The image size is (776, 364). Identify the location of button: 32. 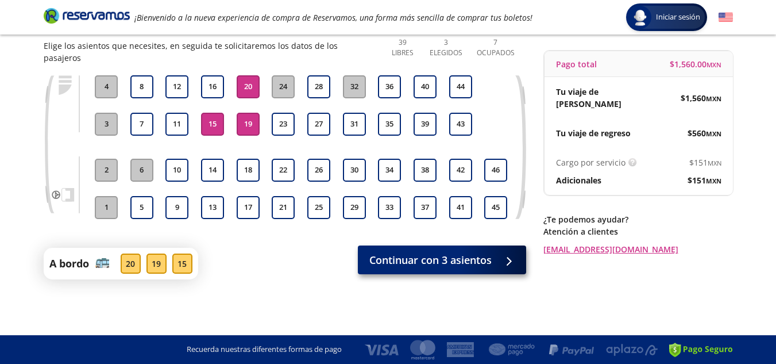
(355, 87).